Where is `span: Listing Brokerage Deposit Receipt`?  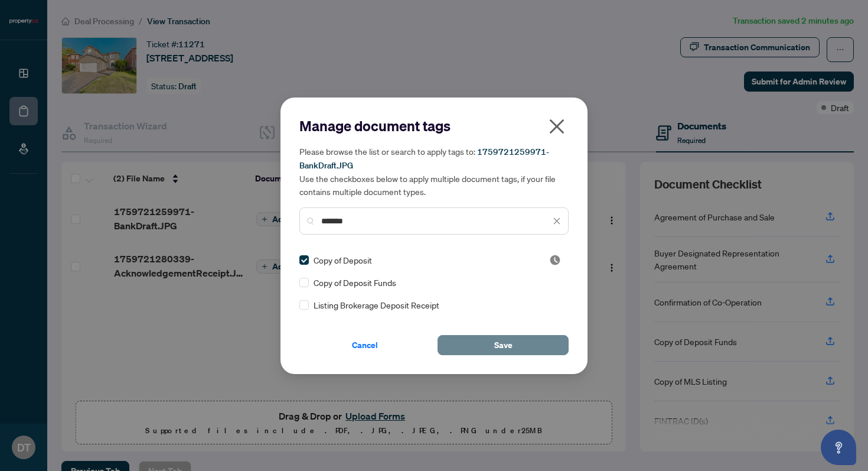
span: Listing Brokerage Deposit Receipt is located at coordinates (376, 305).